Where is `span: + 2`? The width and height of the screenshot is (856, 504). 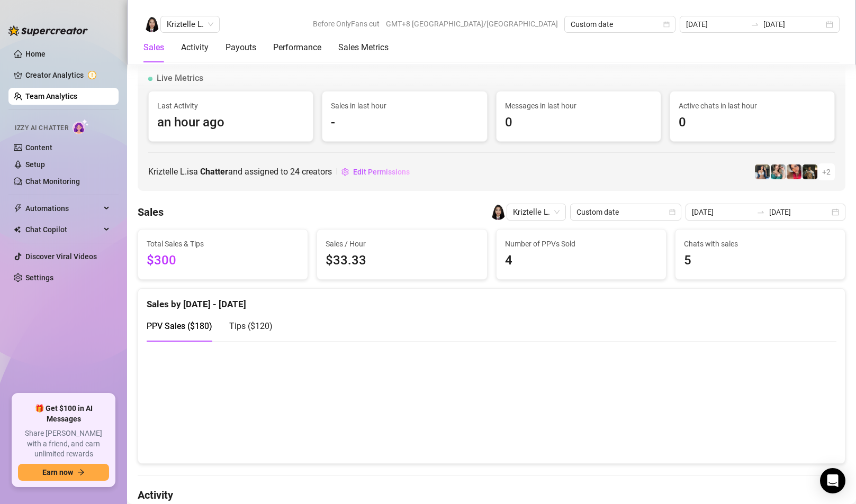
span: + 2 is located at coordinates (827, 172).